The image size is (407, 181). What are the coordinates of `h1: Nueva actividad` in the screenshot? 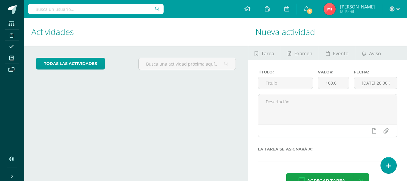 It's located at (328, 32).